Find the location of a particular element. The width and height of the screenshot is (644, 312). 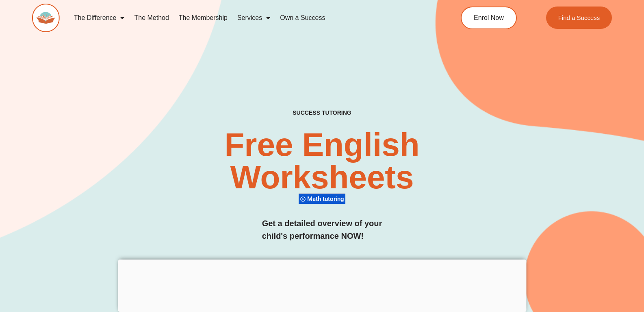

h3: Get a detailed overview of your child's performance NOW! is located at coordinates (322, 229).